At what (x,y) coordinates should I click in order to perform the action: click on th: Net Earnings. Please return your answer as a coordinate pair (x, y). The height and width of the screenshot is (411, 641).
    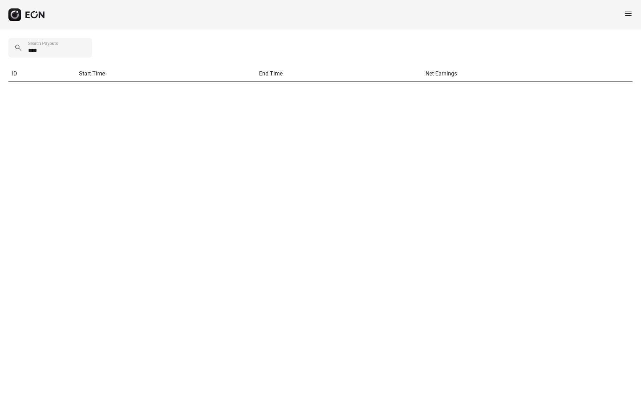
    Looking at the image, I should click on (527, 74).